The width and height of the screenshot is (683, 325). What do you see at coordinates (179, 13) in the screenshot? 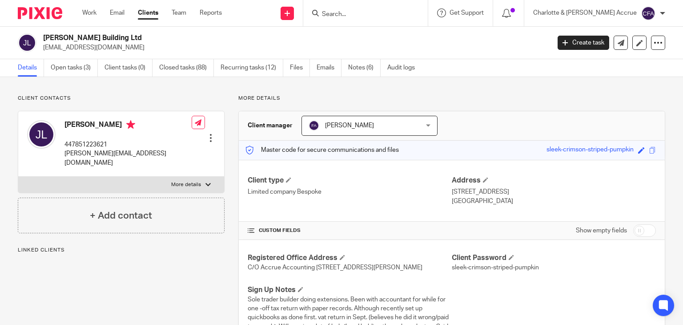
I see `a: Team` at bounding box center [179, 13].